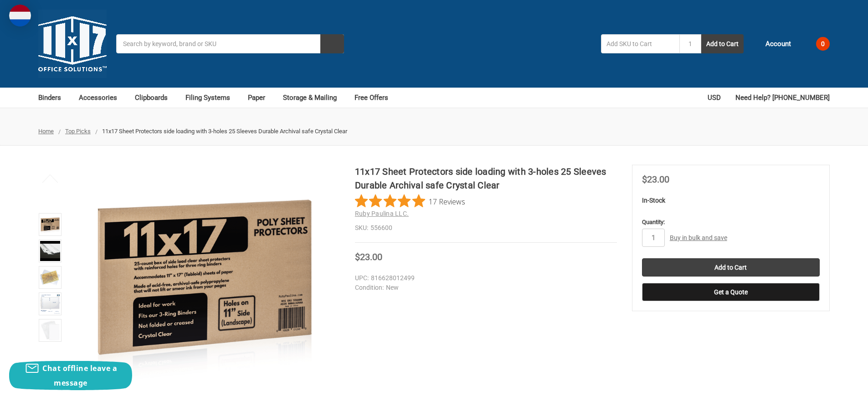  Describe the element at coordinates (483, 278) in the screenshot. I see `dd: 816628012499` at that location.